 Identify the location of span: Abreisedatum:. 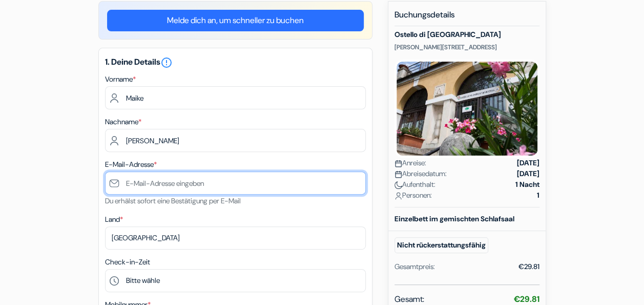
(421, 173).